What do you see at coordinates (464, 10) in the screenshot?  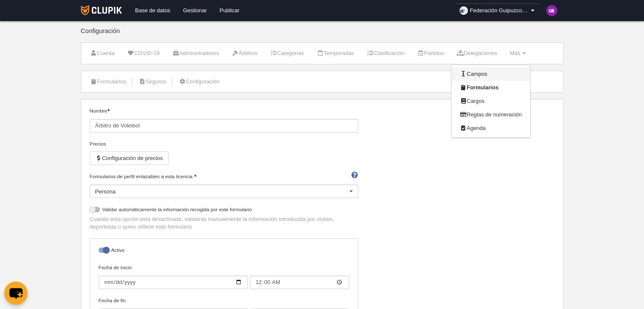 I see `img: Oa9FKPTX8wTZ.30x30.jpg` at bounding box center [464, 10].